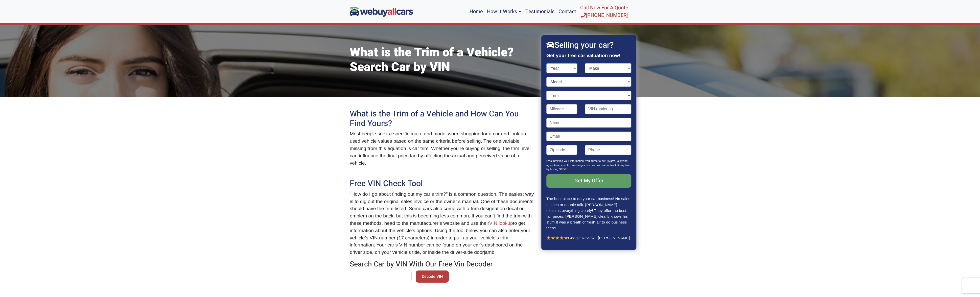 The height and width of the screenshot is (297, 980). What do you see at coordinates (442, 209) in the screenshot?
I see `span: “How do I go about finding out my car’s trim?” is a common question. The easiest way is to dig ou...` at bounding box center [442, 209].